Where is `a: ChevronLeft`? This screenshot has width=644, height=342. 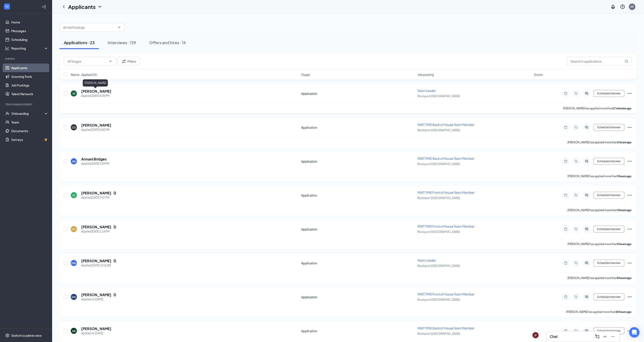
a: ChevronLeft is located at coordinates (64, 6).